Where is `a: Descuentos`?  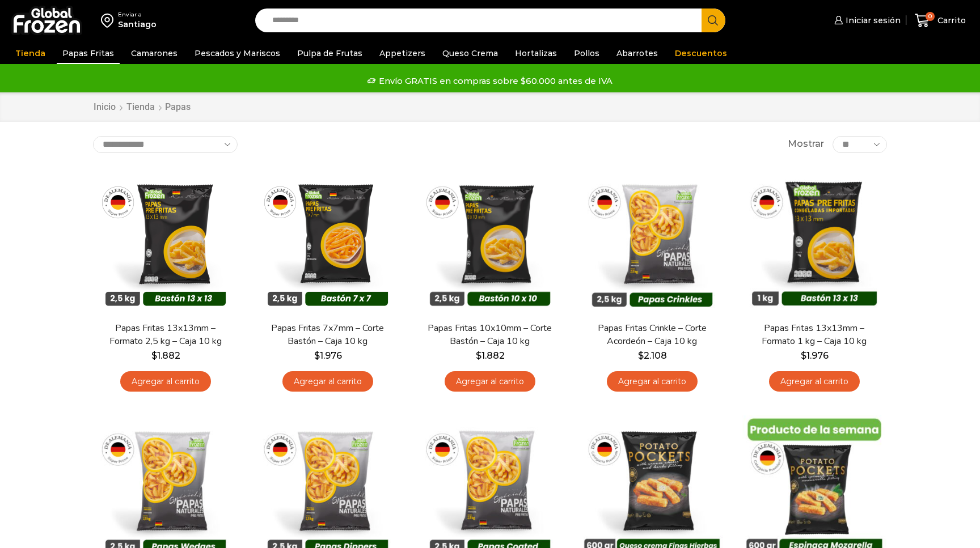
a: Descuentos is located at coordinates (701, 53).